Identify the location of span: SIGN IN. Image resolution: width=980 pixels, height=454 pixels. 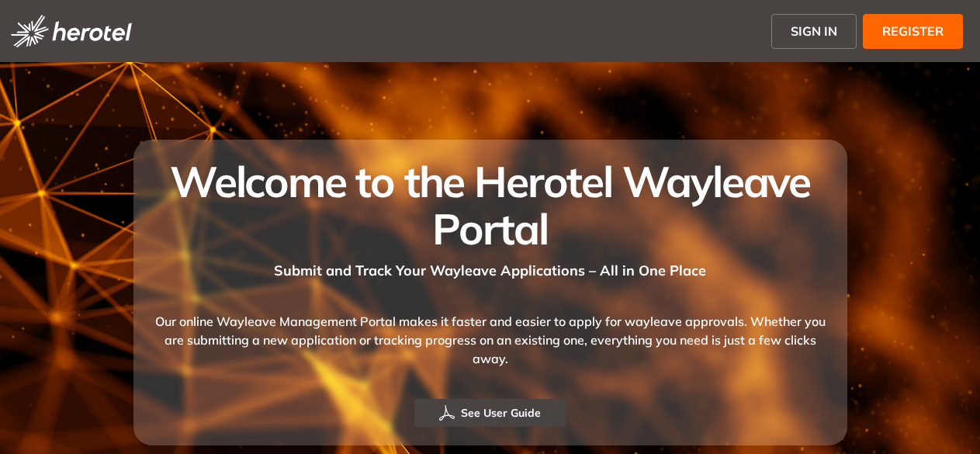
(814, 31).